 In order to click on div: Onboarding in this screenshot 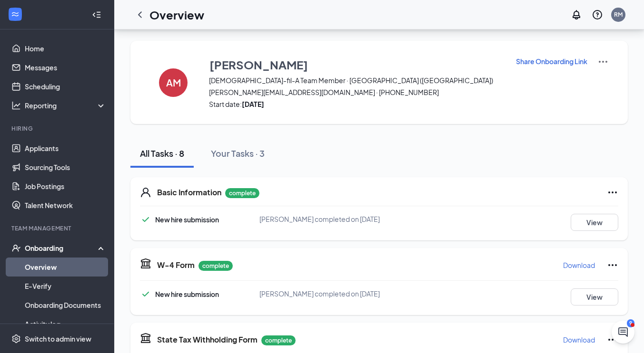, I will do `click(62, 248)`.